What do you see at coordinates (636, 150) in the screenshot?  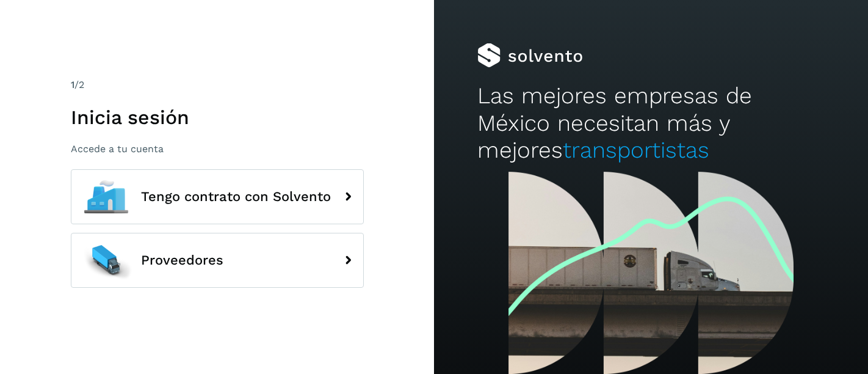 I see `span: transportistas` at bounding box center [636, 150].